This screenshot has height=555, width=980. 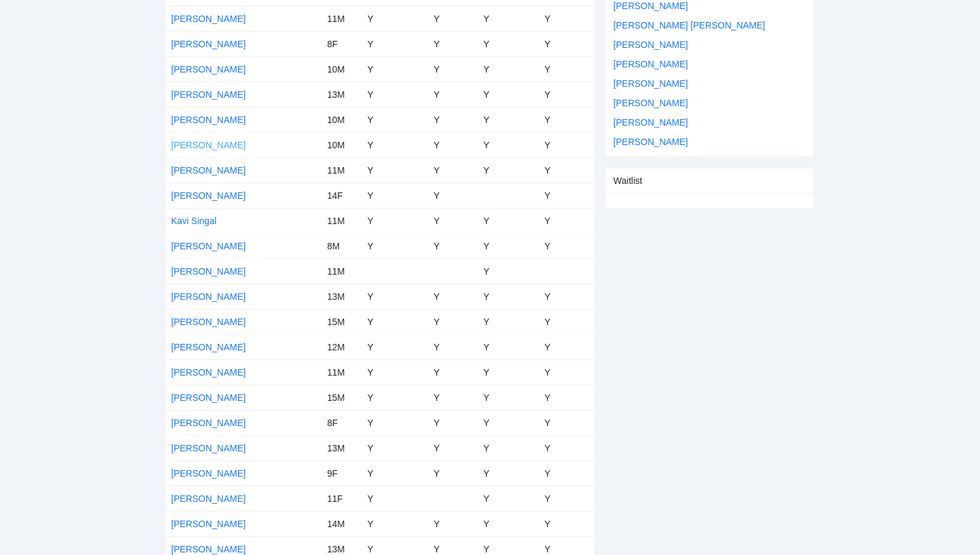 I want to click on td: 15M, so click(x=342, y=321).